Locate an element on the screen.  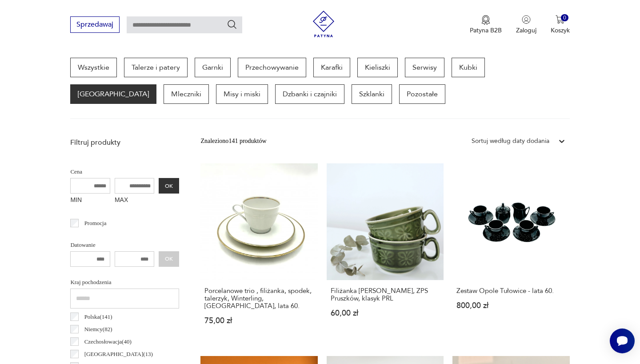
button: OK is located at coordinates (169, 186).